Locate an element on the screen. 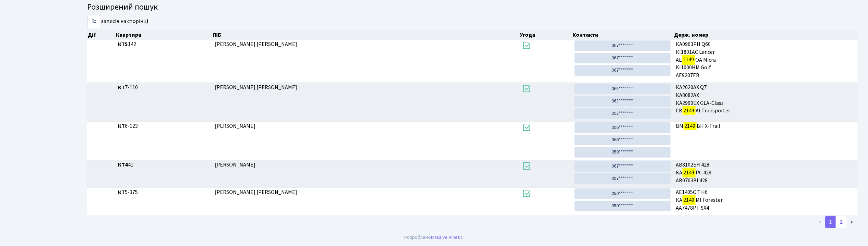 Image resolution: width=868 pixels, height=246 pixels. span: АЕ1405ОТ H6 КА МІ Forester АА7478РТ SX4 is located at coordinates (766, 200).